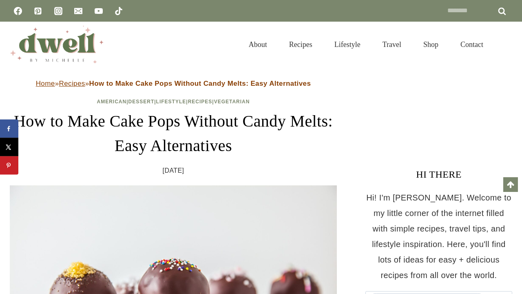 The height and width of the screenshot is (294, 522). What do you see at coordinates (232, 102) in the screenshot?
I see `a: Vegetarian` at bounding box center [232, 102].